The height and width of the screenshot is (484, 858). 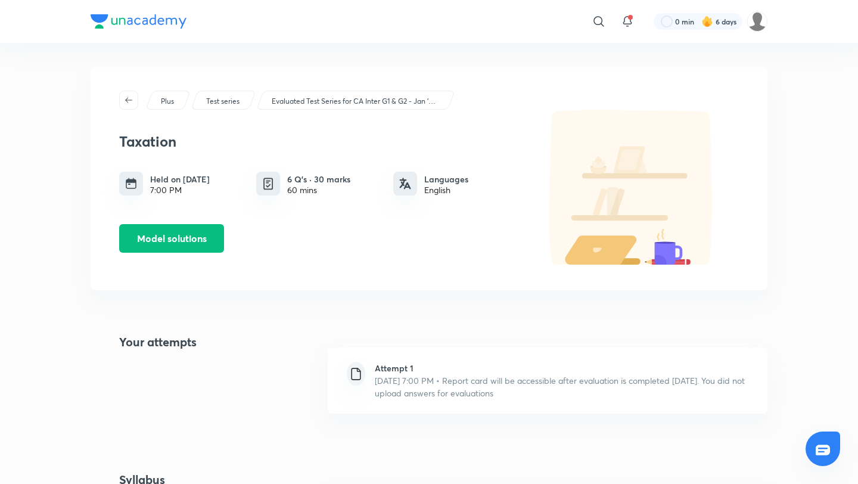 I want to click on h6: 6 Q’s · 30 marks, so click(x=319, y=179).